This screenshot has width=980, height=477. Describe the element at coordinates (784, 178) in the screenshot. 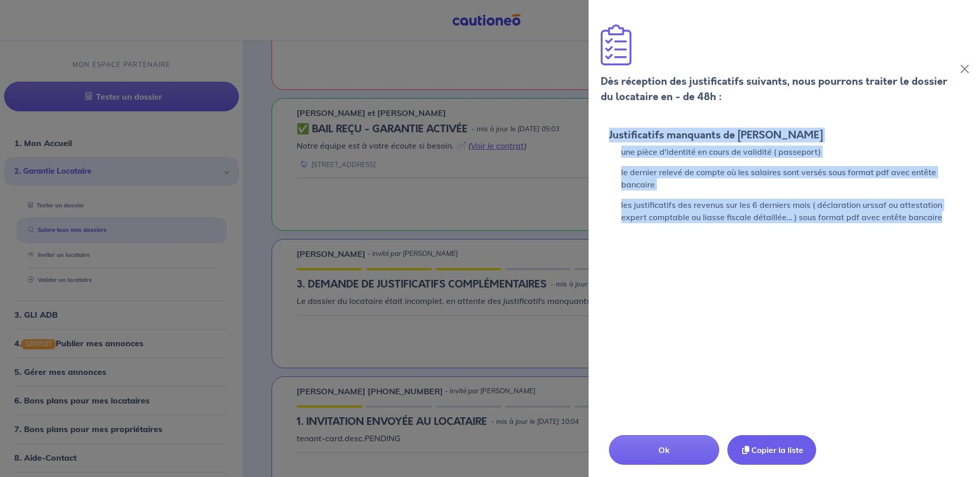

I see `p: le dernier relevé de compte où les salaires sont versés sous format pdf avec entête bancaire` at that location.